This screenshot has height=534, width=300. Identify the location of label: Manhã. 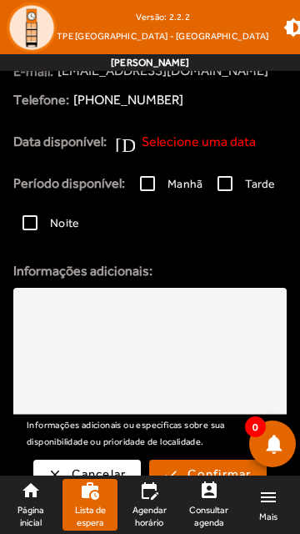
(184, 184).